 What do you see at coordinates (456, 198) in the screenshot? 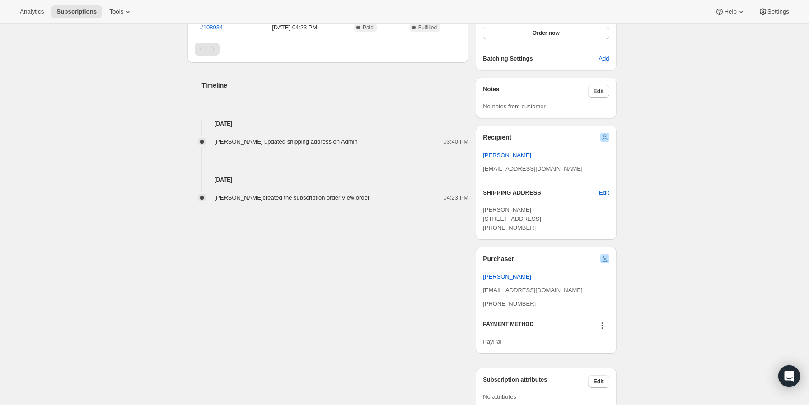
I see `span: 04:23 PM` at bounding box center [456, 198].